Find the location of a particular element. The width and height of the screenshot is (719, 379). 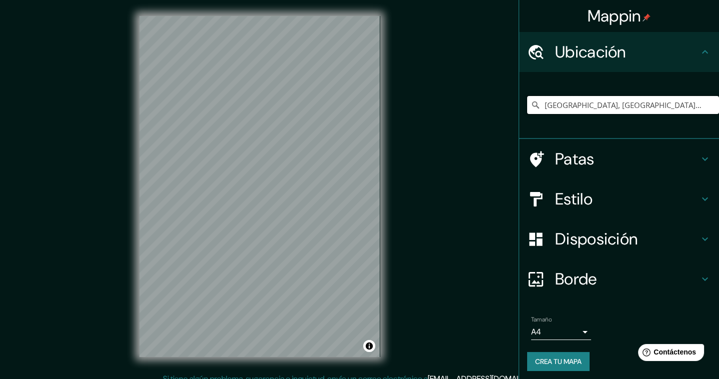

font: Ubicación is located at coordinates (590, 52).